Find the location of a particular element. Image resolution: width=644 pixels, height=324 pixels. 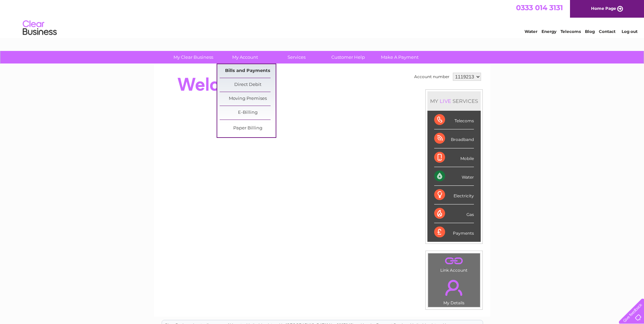

a: Paper Billing is located at coordinates (247, 128).